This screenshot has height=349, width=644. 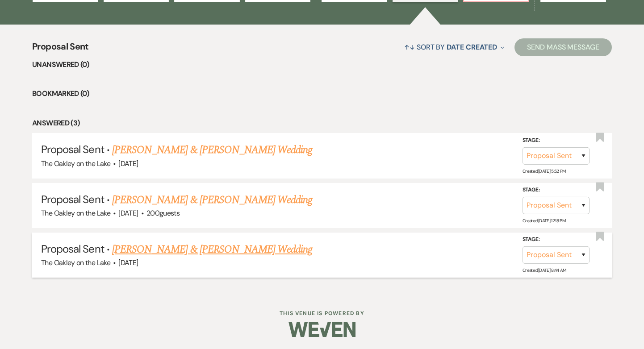 I want to click on span: 200 guests, so click(x=163, y=213).